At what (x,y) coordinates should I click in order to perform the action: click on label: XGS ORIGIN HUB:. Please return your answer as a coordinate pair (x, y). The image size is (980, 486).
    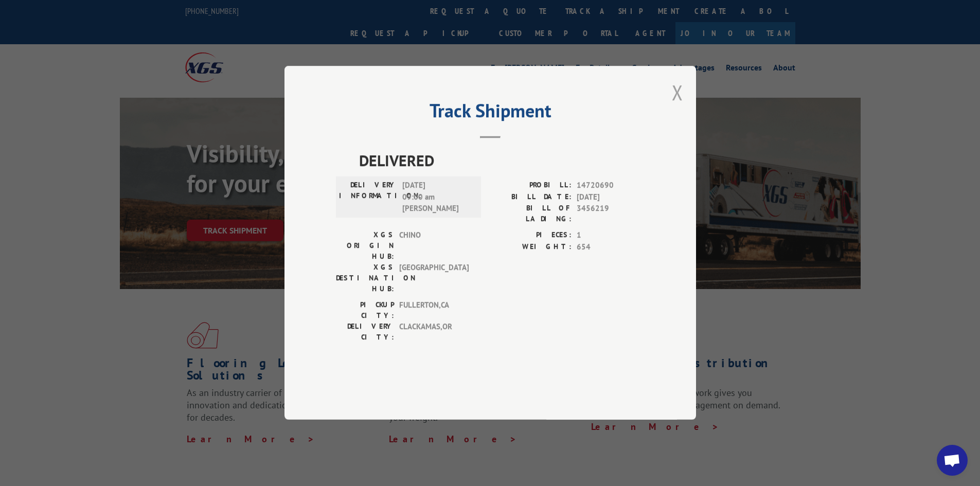
    Looking at the image, I should click on (364, 246).